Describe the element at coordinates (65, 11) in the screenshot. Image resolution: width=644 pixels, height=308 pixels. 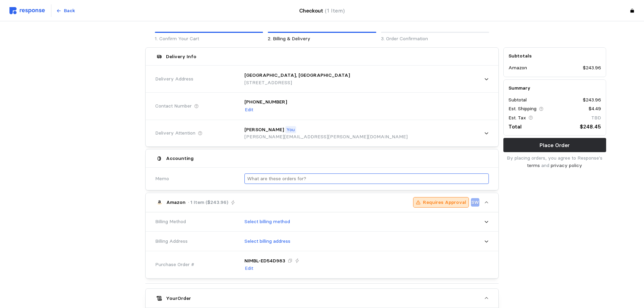
I see `button: Back` at that location.